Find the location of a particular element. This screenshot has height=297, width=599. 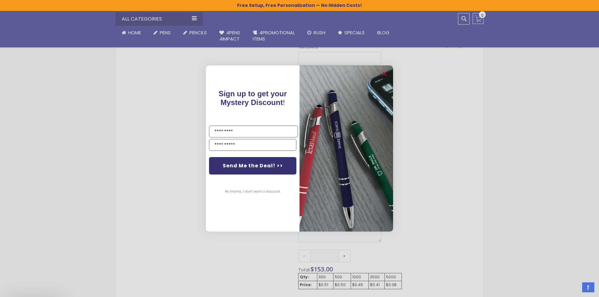

button: Close dialog is located at coordinates (384, 74).